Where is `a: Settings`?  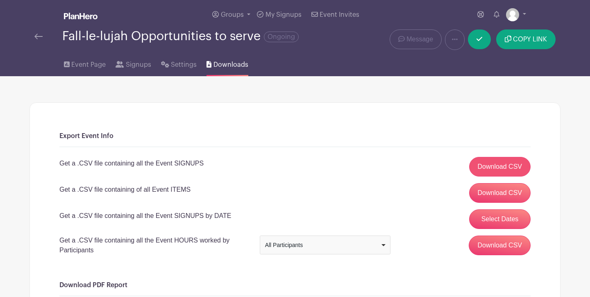 a: Settings is located at coordinates (179, 63).